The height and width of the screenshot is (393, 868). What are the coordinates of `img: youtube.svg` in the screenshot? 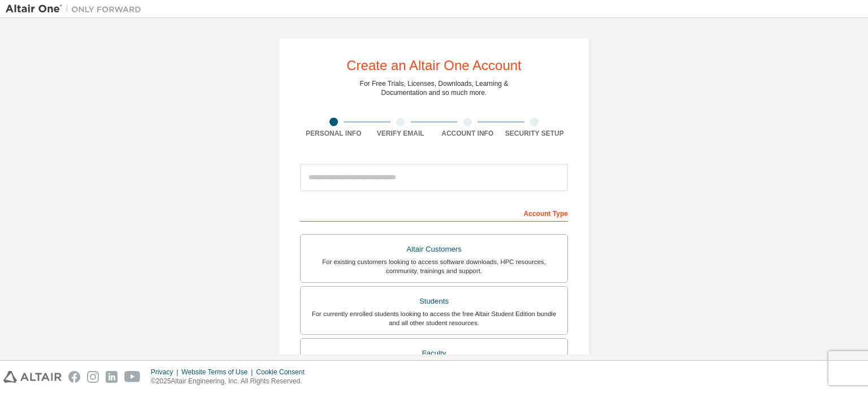 It's located at (132, 377).